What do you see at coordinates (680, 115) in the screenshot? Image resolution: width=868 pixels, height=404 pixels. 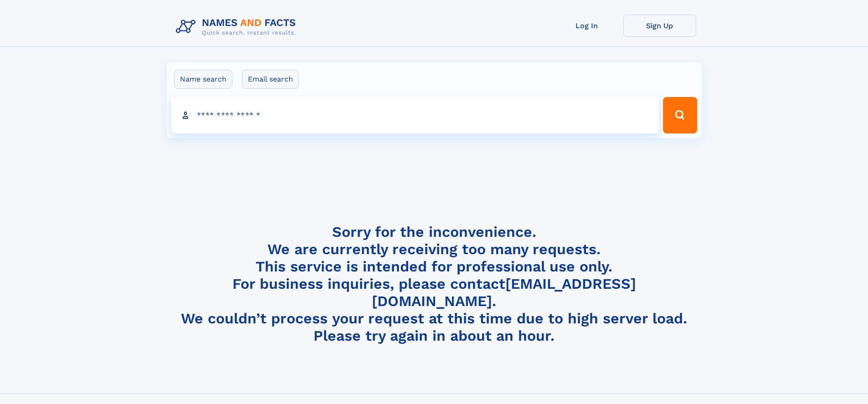 I see `button: Search Button` at bounding box center [680, 115].